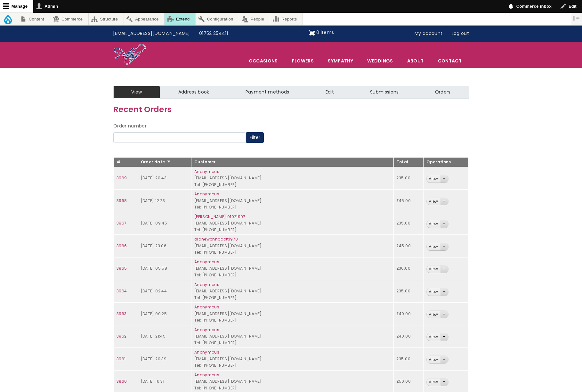  Describe the element at coordinates (443, 92) in the screenshot. I see `a: Orders` at that location.